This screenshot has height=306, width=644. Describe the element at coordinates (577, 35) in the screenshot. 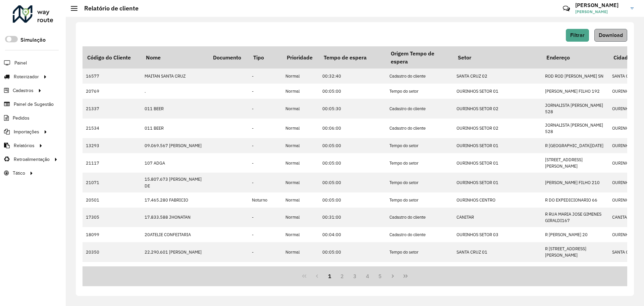

I see `button: Filtrar` at that location.